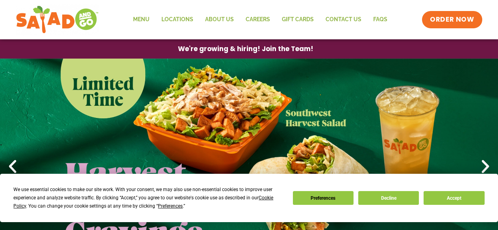 This screenshot has height=230, width=498. Describe the element at coordinates (258, 20) in the screenshot. I see `a: Careers` at that location.